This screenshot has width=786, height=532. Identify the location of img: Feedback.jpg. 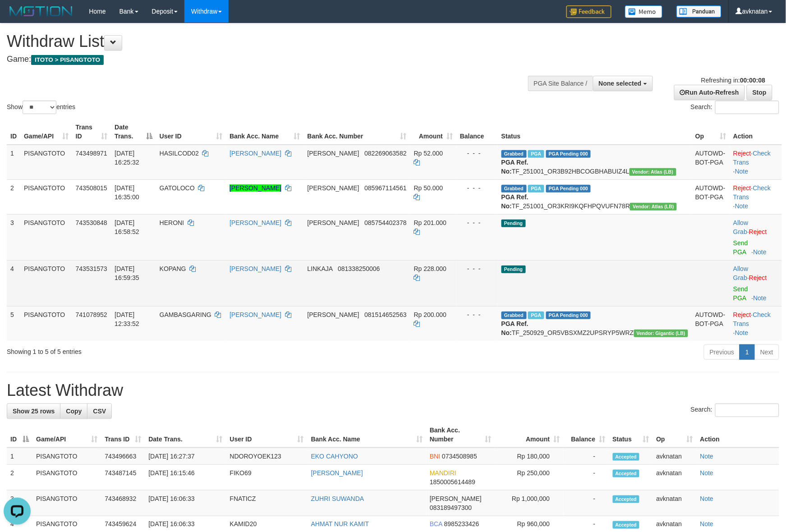
(589, 12).